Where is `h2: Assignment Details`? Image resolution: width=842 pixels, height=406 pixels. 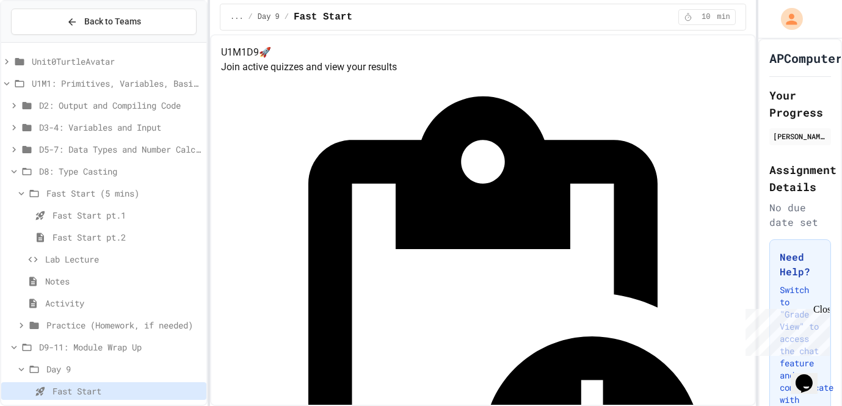 h2: Assignment Details is located at coordinates (800, 178).